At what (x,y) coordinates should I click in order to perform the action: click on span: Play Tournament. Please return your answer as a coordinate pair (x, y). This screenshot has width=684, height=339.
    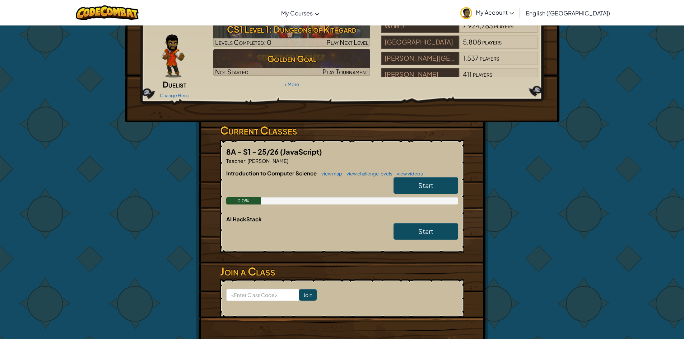
    Looking at the image, I should click on (345, 71).